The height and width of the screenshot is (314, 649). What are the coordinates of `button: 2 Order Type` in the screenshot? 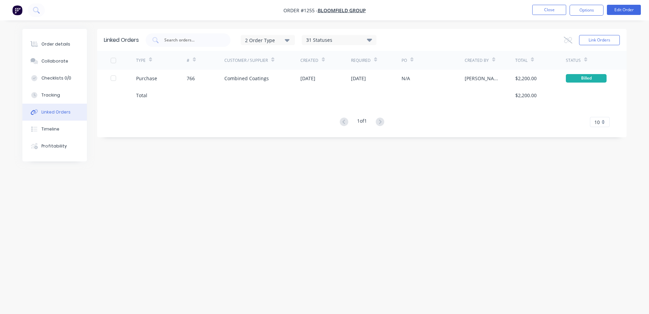 It's located at (268, 40).